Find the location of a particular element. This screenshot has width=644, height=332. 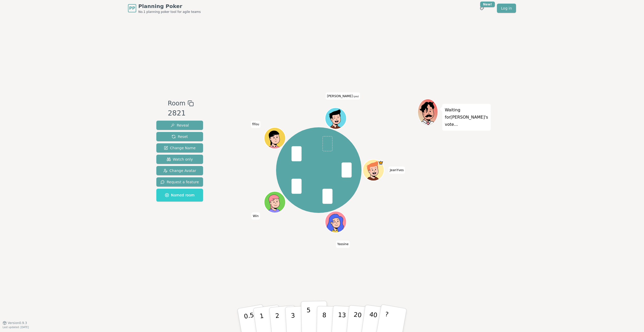

span: Planning Poker is located at coordinates (169, 7).